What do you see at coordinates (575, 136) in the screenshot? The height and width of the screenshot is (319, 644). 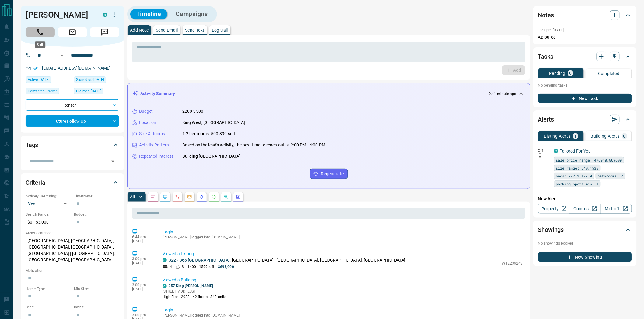 I see `p: 1` at bounding box center [575, 136].